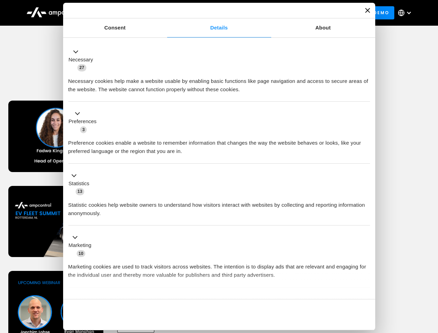 Image resolution: width=438 pixels, height=333 pixels. Describe the element at coordinates (115, 28) in the screenshot. I see `a: Consent` at that location.